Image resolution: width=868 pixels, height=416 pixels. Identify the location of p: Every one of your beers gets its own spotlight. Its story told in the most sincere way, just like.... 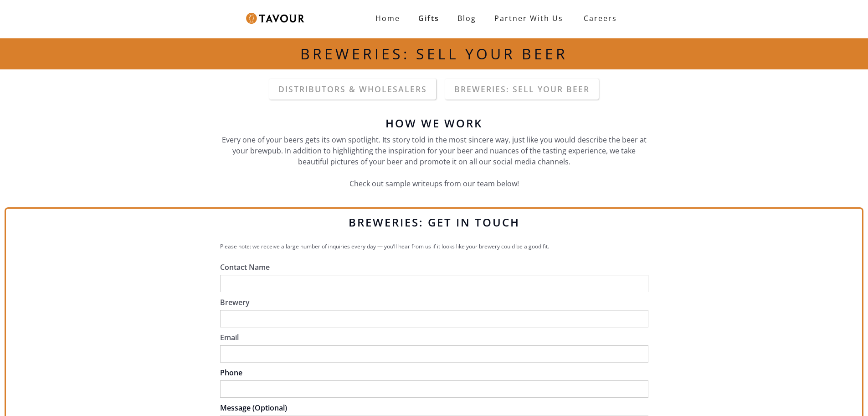
(434, 161).